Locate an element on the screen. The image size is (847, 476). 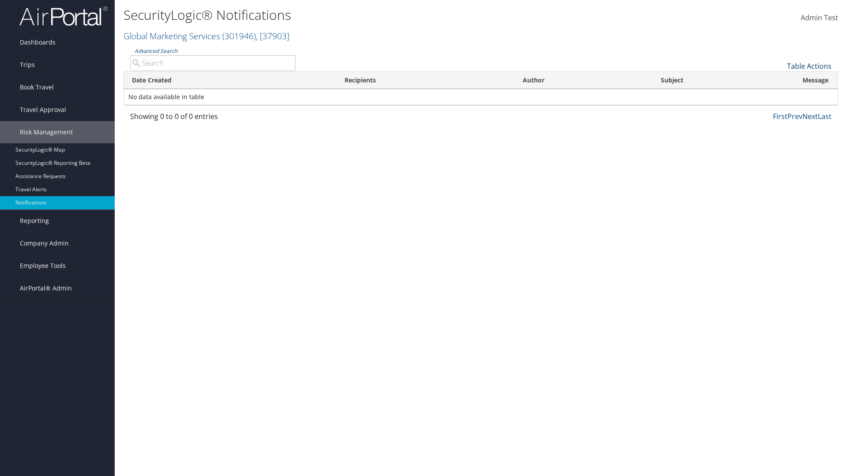
span: Reporting is located at coordinates (34, 221).